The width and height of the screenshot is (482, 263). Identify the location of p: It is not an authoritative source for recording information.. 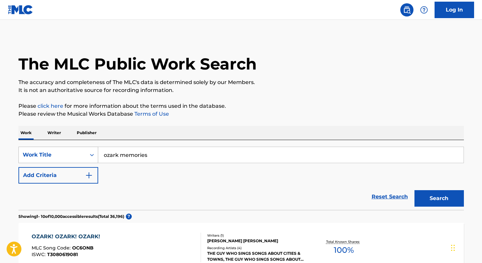
(241, 90).